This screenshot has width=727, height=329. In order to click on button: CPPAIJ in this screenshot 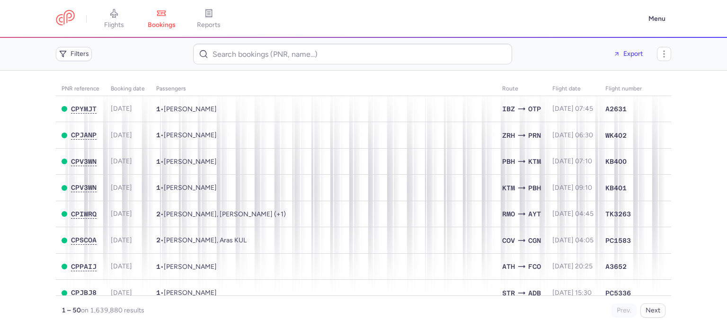, I will do `click(84, 266)`.